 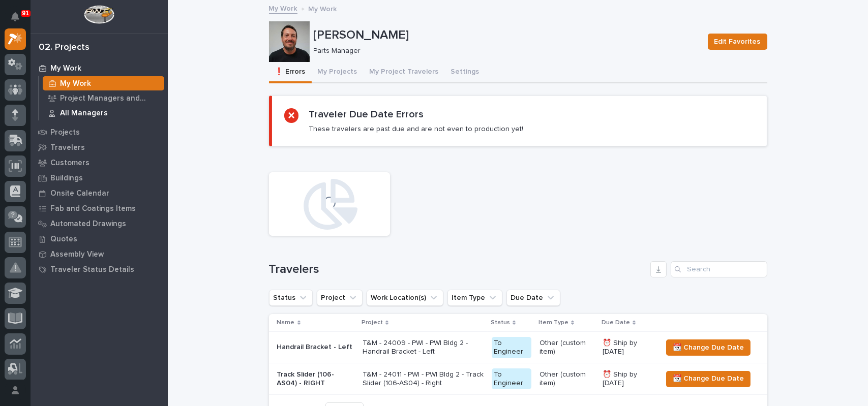 I want to click on a: Automated Drawings, so click(x=99, y=224).